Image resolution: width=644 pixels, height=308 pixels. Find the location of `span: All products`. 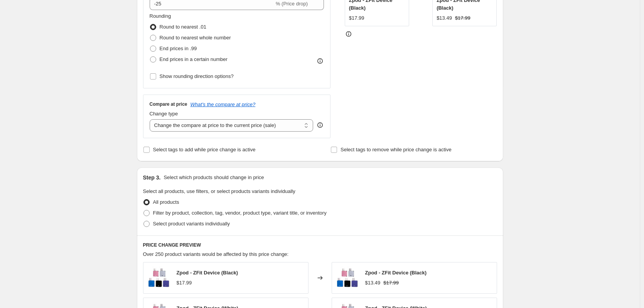

span: All products is located at coordinates (166, 202).